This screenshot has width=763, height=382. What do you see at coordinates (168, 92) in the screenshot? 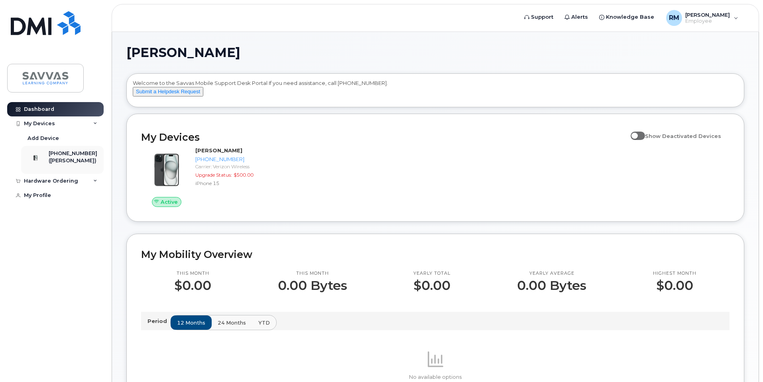
I see `button: Submit a Helpdesk Request` at bounding box center [168, 92].